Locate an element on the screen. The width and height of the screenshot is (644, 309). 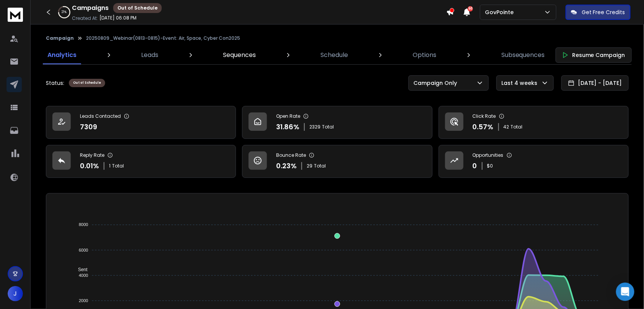
tspan: 6000 is located at coordinates (84, 250).